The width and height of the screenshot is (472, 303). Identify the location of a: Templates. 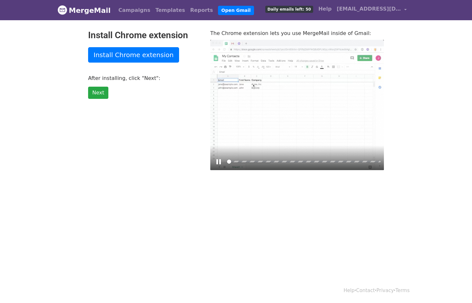
(170, 10).